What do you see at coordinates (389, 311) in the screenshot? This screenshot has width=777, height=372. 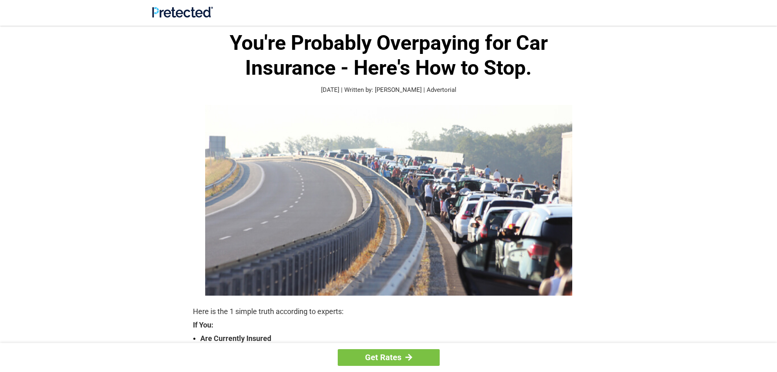 I see `p: Here is the 1 simple truth according to experts:` at bounding box center [389, 311].